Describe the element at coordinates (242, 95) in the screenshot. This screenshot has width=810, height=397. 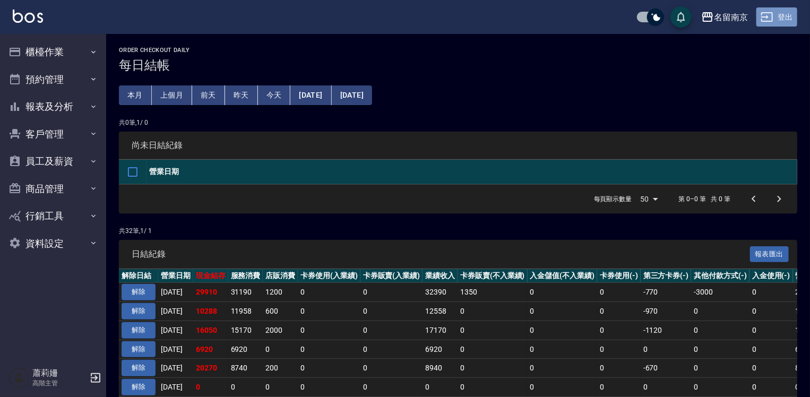
I see `button: 昨天` at that location.